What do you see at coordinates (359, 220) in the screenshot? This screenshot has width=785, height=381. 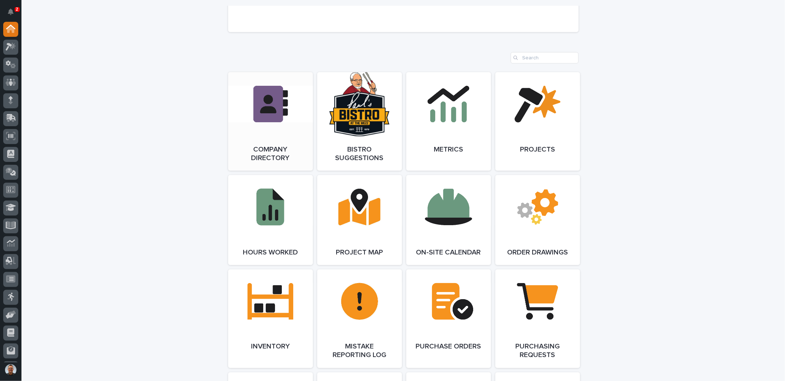 I see `a: Project Map` at bounding box center [359, 220].